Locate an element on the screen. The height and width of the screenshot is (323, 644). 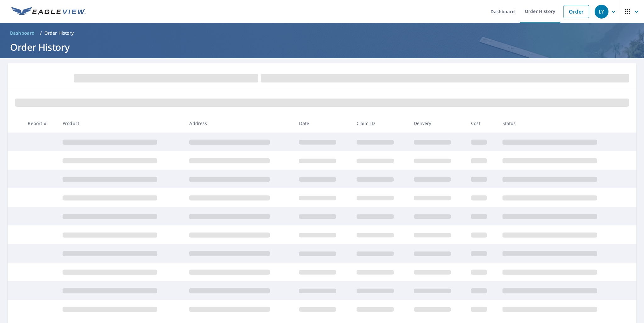
th: Date is located at coordinates (323, 123).